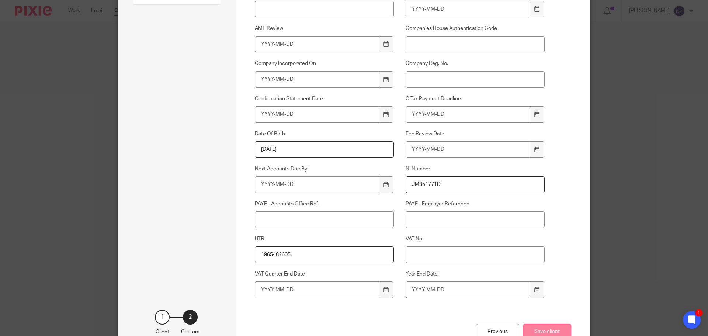  What do you see at coordinates (476, 63) in the screenshot?
I see `label: Company Reg. No.` at bounding box center [476, 63].